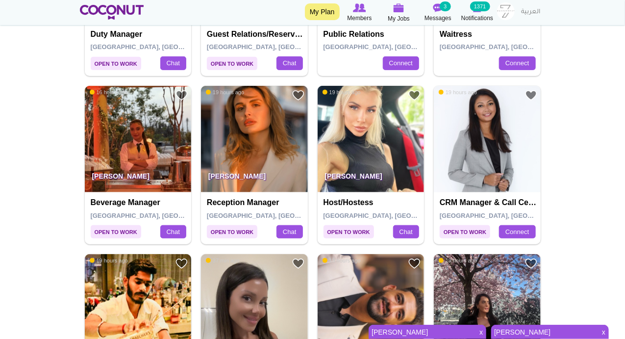 This screenshot has width=625, height=339. I want to click on h4: Reception Manager, so click(255, 202).